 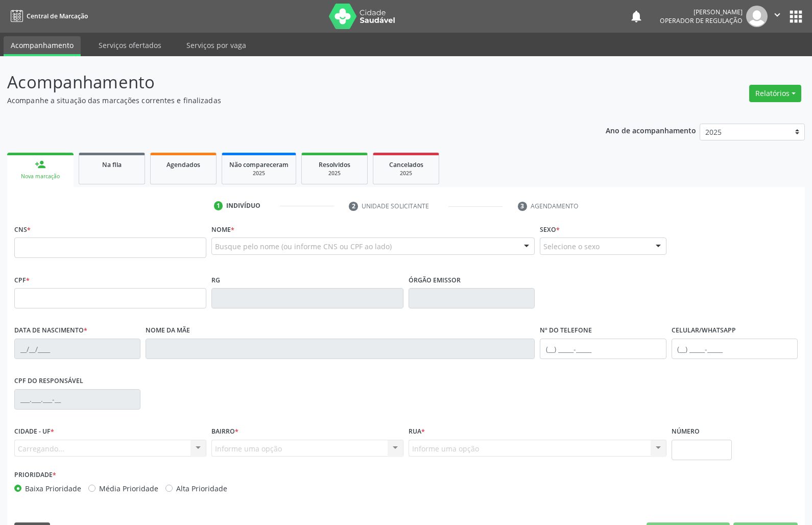 I want to click on label: Órgão emissor, so click(x=435, y=280).